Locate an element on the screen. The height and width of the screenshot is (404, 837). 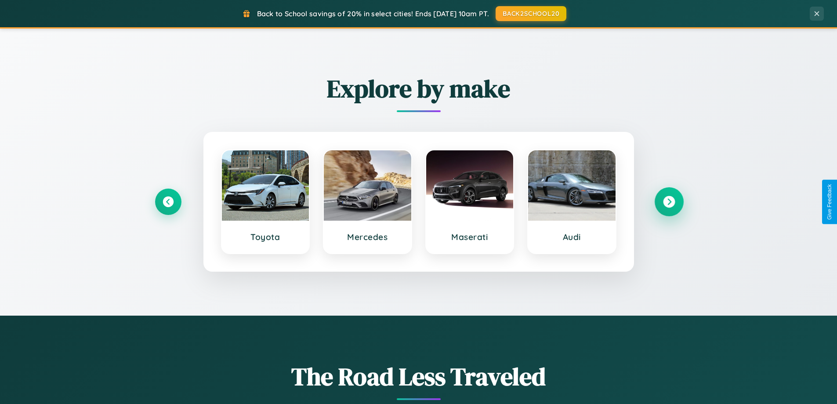
div: Give Feedback is located at coordinates (830, 202).